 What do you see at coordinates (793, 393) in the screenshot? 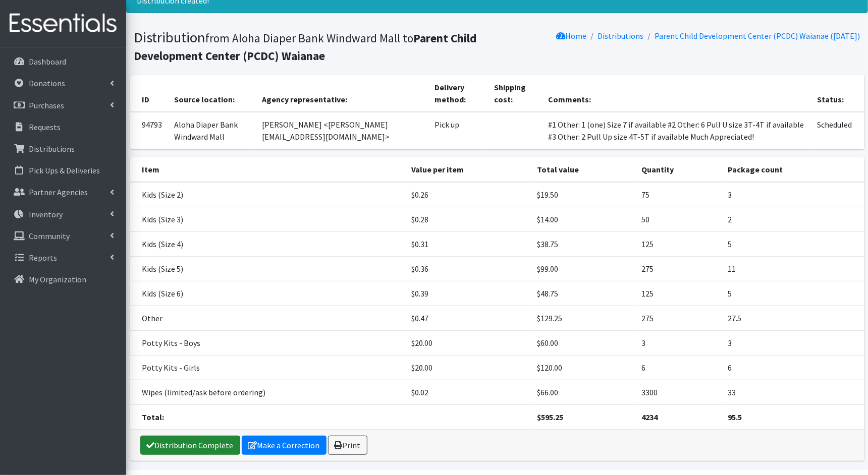
I see `td: 33` at bounding box center [793, 393].